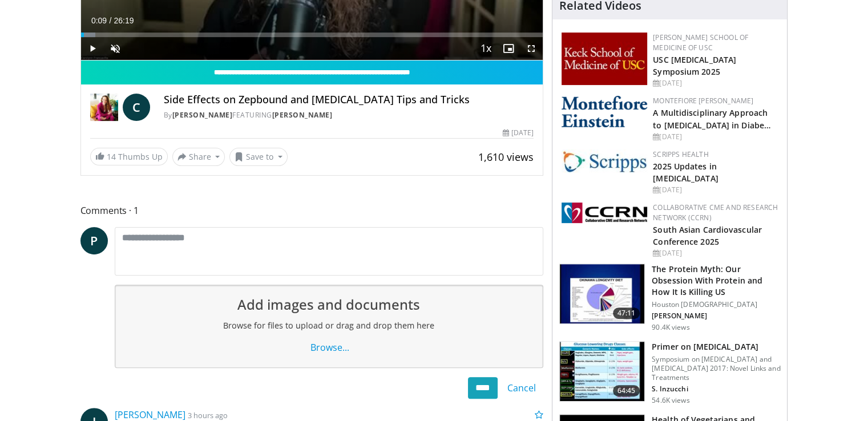 This screenshot has width=868, height=421. Describe the element at coordinates (94, 241) in the screenshot. I see `a: P` at that location.